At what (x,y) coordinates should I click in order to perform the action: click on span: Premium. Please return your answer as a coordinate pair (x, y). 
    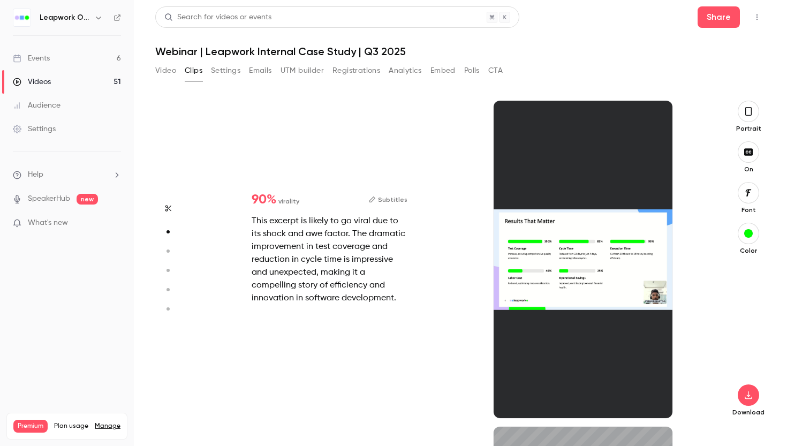
    Looking at the image, I should click on (31, 426).